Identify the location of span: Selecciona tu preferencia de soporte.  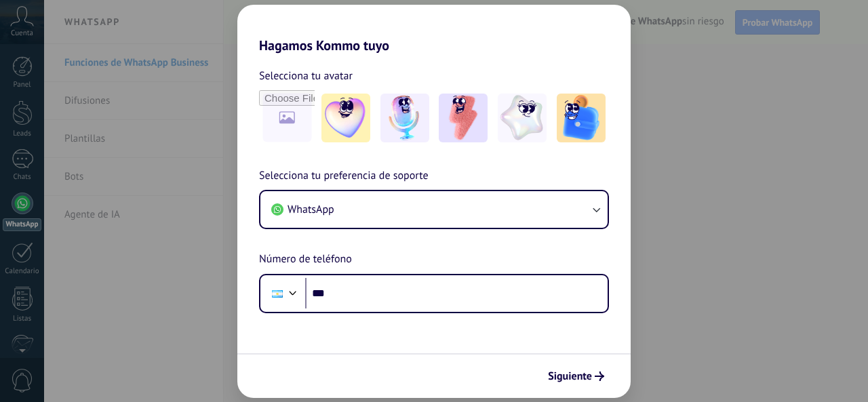
(344, 176).